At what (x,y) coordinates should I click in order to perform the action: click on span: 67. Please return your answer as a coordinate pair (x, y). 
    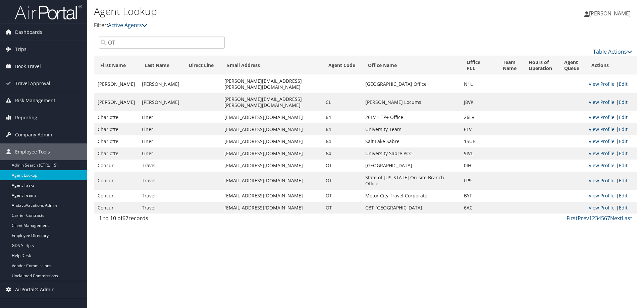
    Looking at the image, I should click on (125, 218).